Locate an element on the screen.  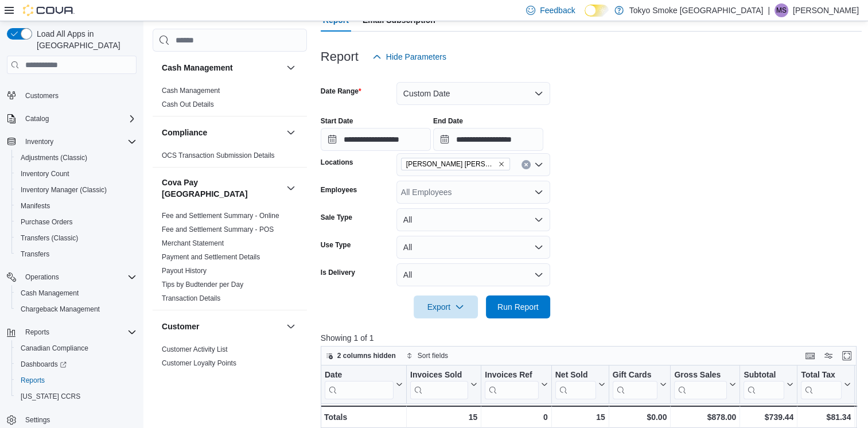
div: Net Sold is located at coordinates (575, 375).